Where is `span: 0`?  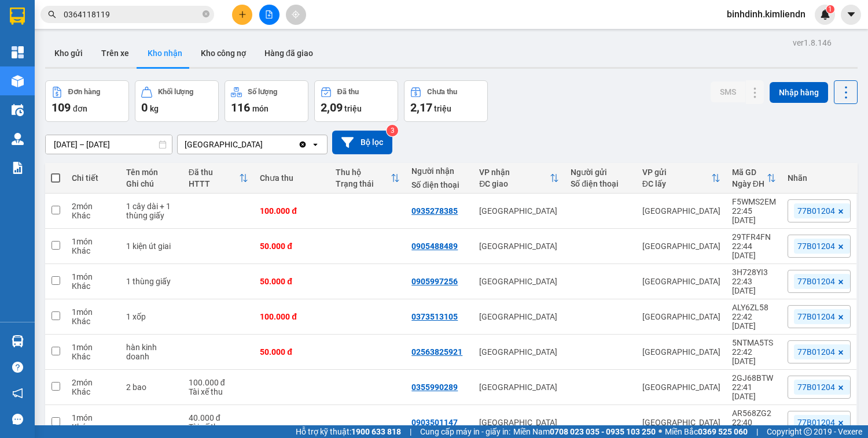
span: 0 is located at coordinates (144, 108).